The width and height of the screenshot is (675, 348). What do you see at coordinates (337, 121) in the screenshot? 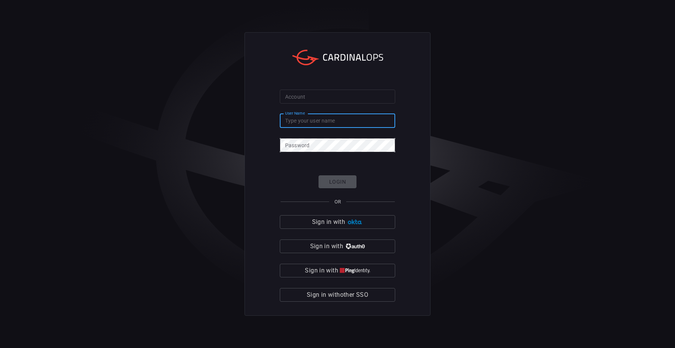
I see `input: Type your user name` at bounding box center [337, 121].